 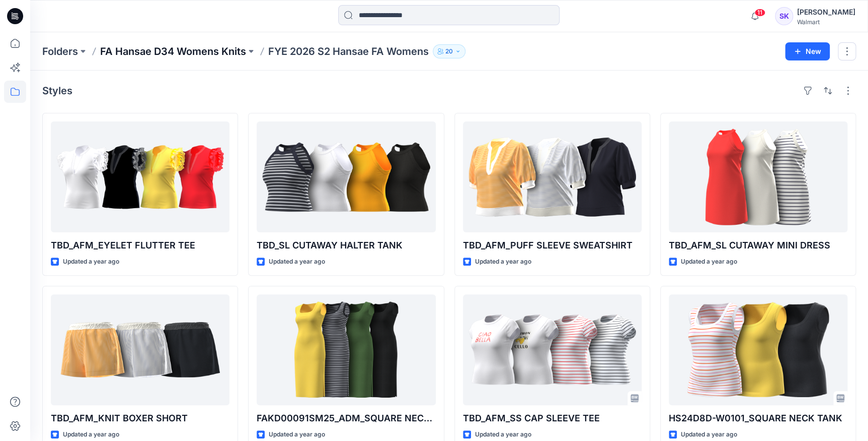 I want to click on div: SK, so click(x=784, y=16).